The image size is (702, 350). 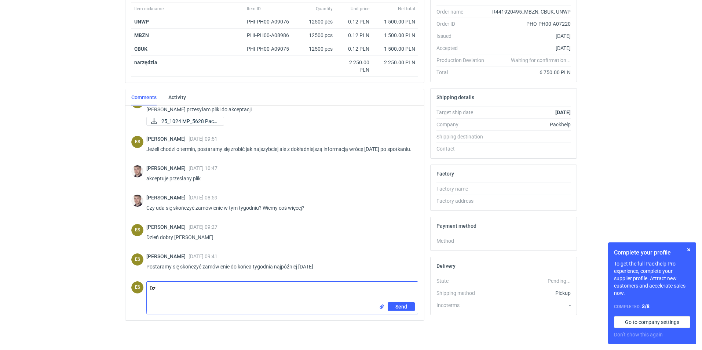 What do you see at coordinates (531, 24) in the screenshot?
I see `div: PHO-PH00-A07220` at bounding box center [531, 24].